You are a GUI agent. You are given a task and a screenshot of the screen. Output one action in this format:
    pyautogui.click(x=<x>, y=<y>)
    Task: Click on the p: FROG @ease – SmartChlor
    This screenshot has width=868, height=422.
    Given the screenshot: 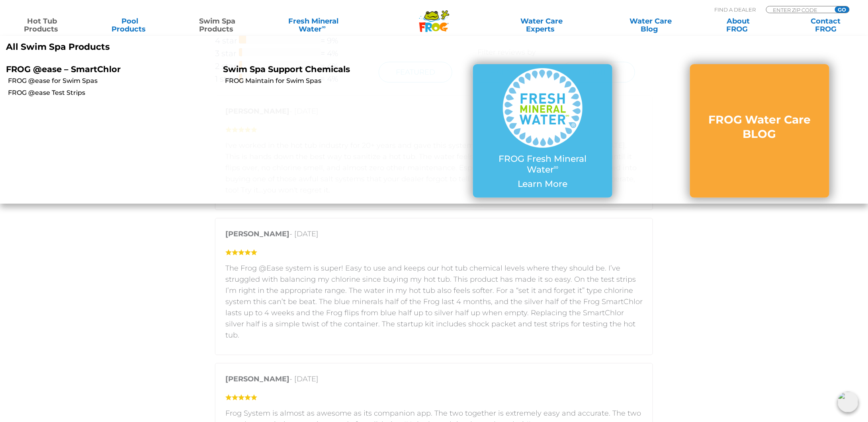 What is the action you would take?
    pyautogui.click(x=108, y=69)
    